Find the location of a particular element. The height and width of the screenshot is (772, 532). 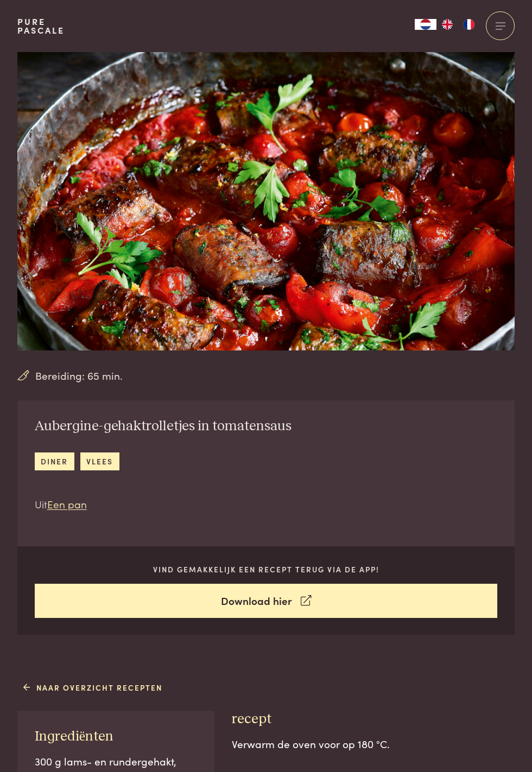

span: Bereiding: 65 min. is located at coordinates (79, 375).